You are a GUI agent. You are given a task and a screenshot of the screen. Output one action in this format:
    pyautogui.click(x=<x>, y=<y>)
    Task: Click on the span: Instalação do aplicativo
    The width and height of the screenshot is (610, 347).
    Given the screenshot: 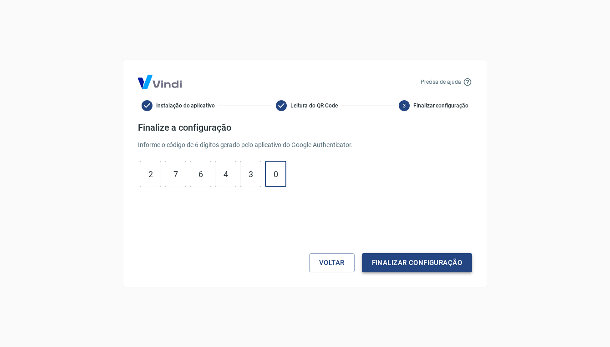 What is the action you would take?
    pyautogui.click(x=185, y=106)
    